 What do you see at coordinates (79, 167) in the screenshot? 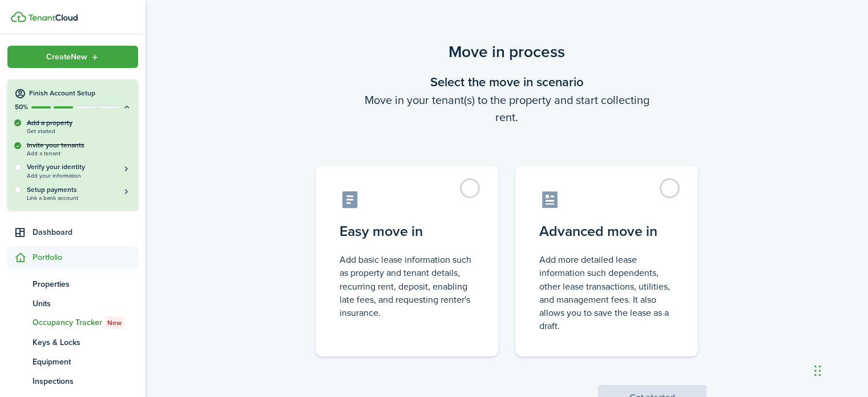
I see `h5: Verify your identity` at bounding box center [79, 167].